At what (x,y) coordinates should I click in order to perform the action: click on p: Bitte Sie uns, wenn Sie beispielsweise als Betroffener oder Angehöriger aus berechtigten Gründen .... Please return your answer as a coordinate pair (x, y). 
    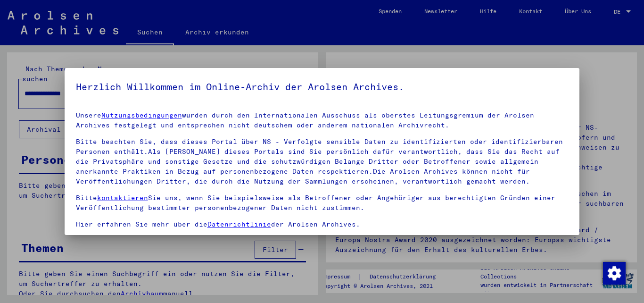
    Looking at the image, I should click on (322, 203).